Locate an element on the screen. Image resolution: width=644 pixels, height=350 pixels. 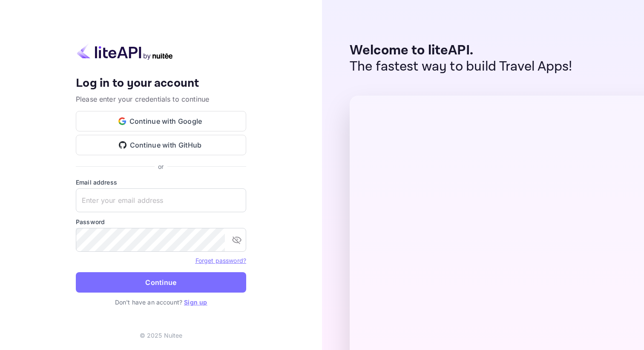
img: liteapi is located at coordinates (125, 52).